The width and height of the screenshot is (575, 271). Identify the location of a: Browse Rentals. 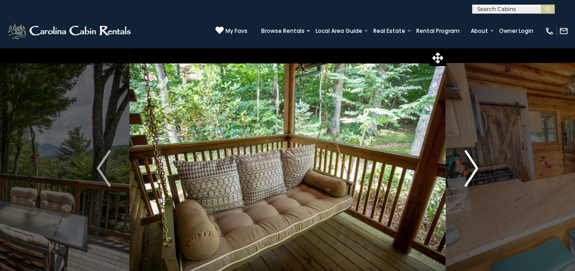
(282, 31).